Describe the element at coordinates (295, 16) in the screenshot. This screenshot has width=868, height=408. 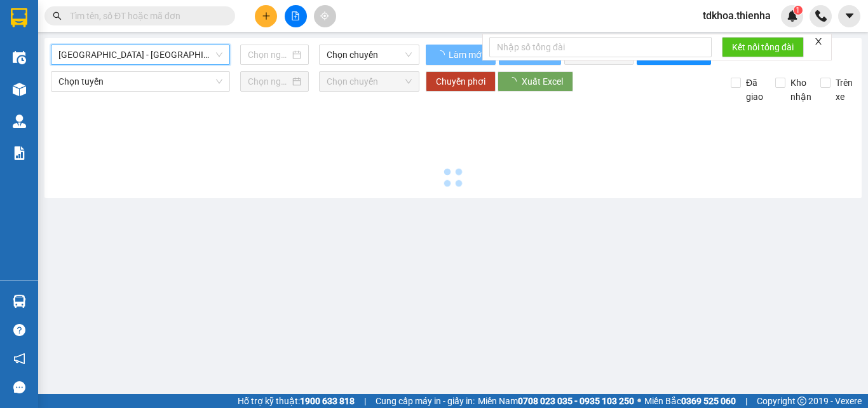
I see `span: file-add` at that location.